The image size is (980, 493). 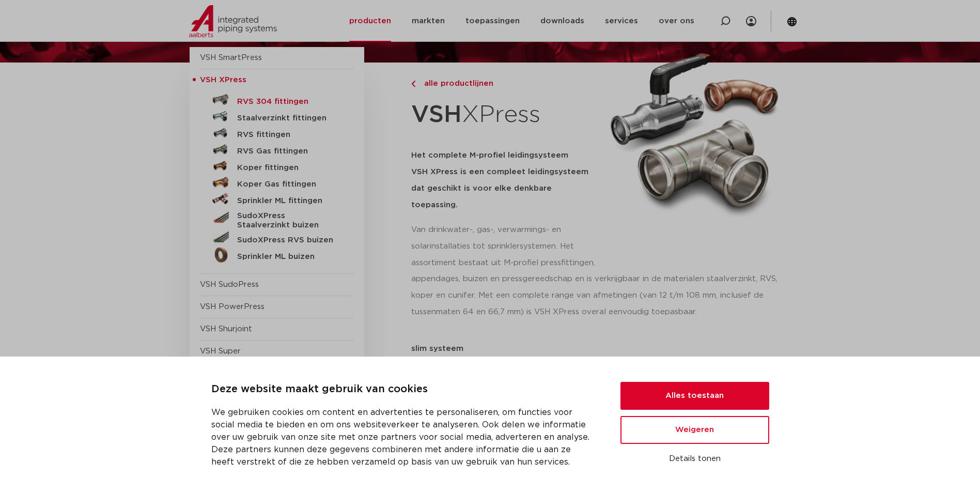 What do you see at coordinates (456, 83) in the screenshot?
I see `span: alle productlijnen` at bounding box center [456, 83].